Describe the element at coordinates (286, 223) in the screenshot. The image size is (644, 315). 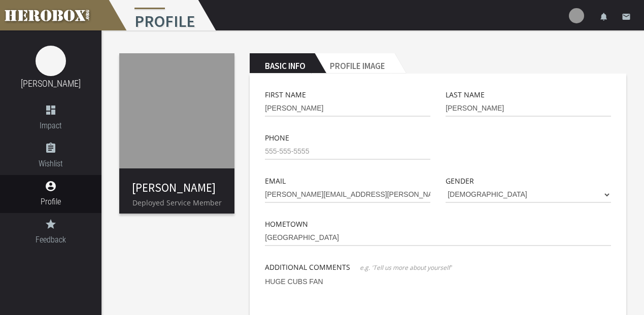
I see `label: Hometown` at that location.